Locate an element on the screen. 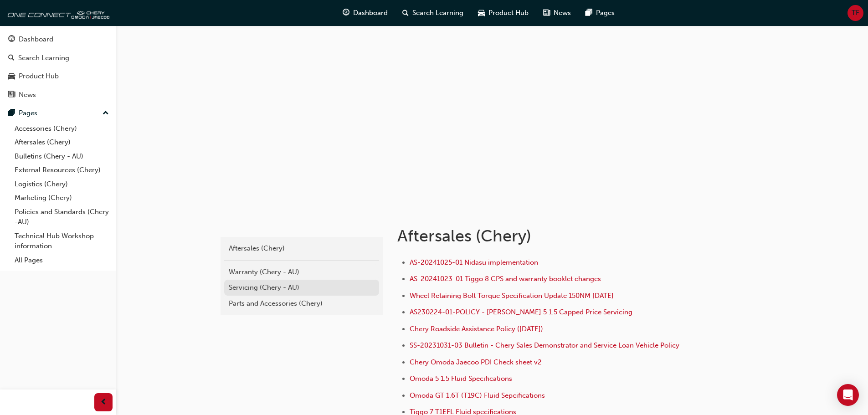  a: Policies and Standards (Chery -AU) is located at coordinates (62, 217).